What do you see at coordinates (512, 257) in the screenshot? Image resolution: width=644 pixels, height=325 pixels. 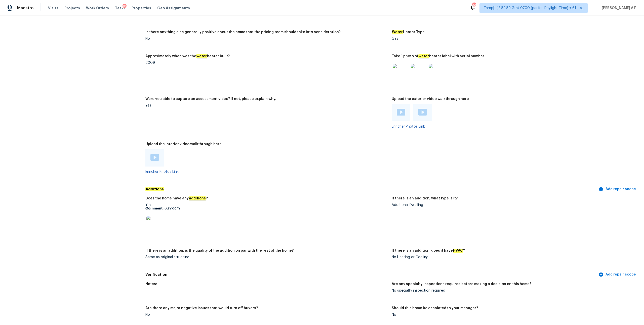 I see `div: No Heating or Cooling` at bounding box center [512, 257].